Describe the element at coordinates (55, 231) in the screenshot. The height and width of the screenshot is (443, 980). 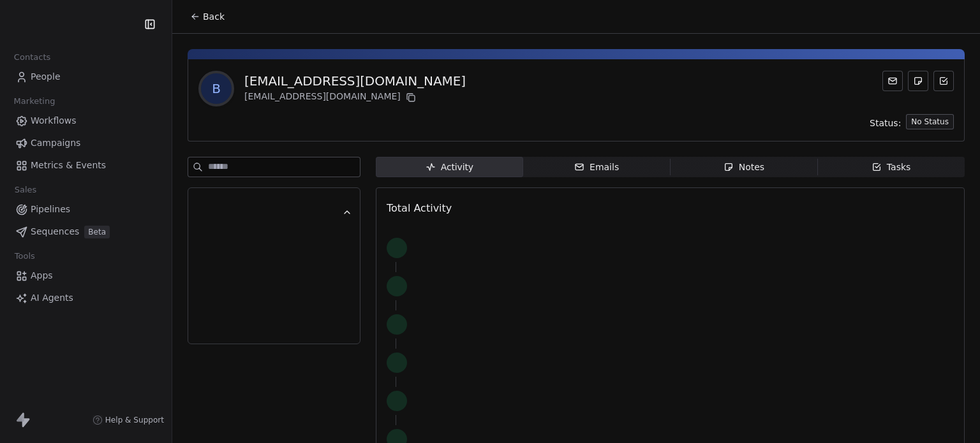
I see `span: Sequences` at that location.